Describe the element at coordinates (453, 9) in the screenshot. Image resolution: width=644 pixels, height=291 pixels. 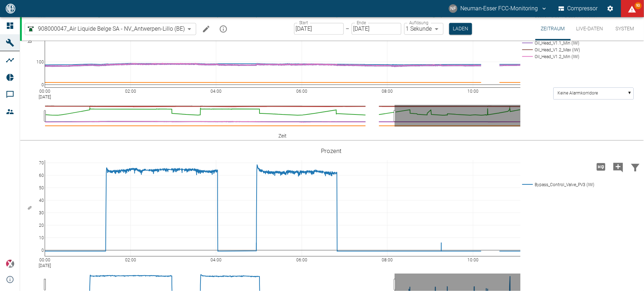
I see `div: NF` at that location.